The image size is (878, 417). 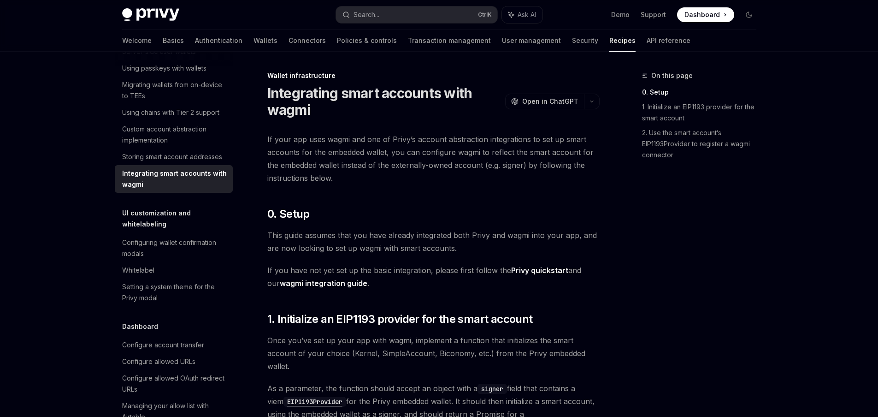 I want to click on a: Setting a system theme for the Privy modal, so click(x=174, y=292).